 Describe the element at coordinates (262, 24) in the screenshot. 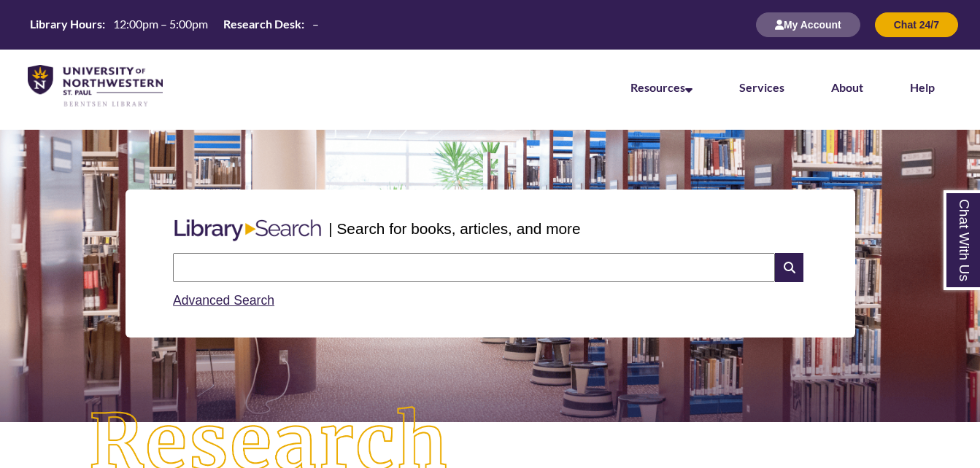

I see `th: Research Desk:` at that location.